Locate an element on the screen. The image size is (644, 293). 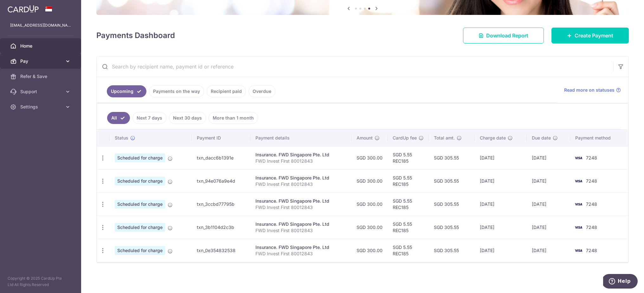
span: Status is located at coordinates (121, 138).